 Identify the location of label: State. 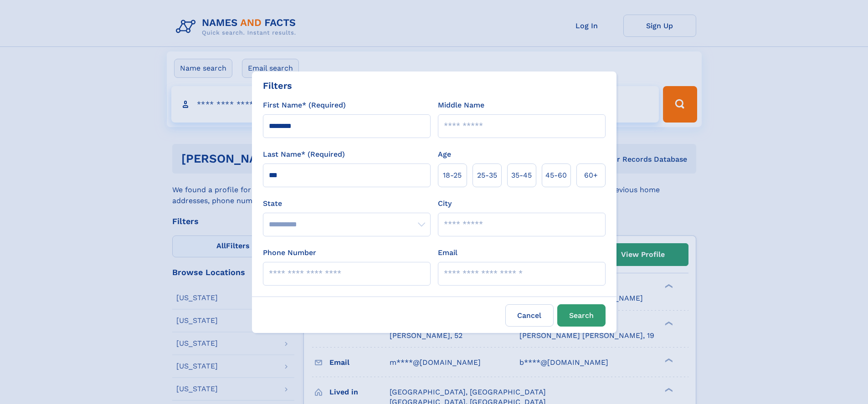
(347, 204).